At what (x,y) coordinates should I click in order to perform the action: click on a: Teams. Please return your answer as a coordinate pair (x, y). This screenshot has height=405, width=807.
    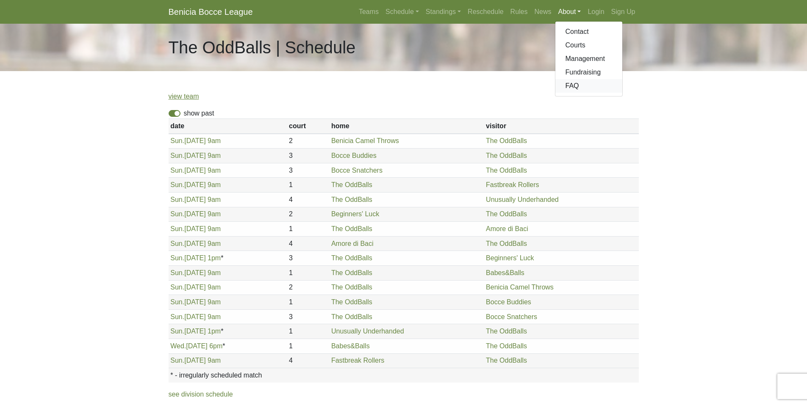
    Looking at the image, I should click on (368, 12).